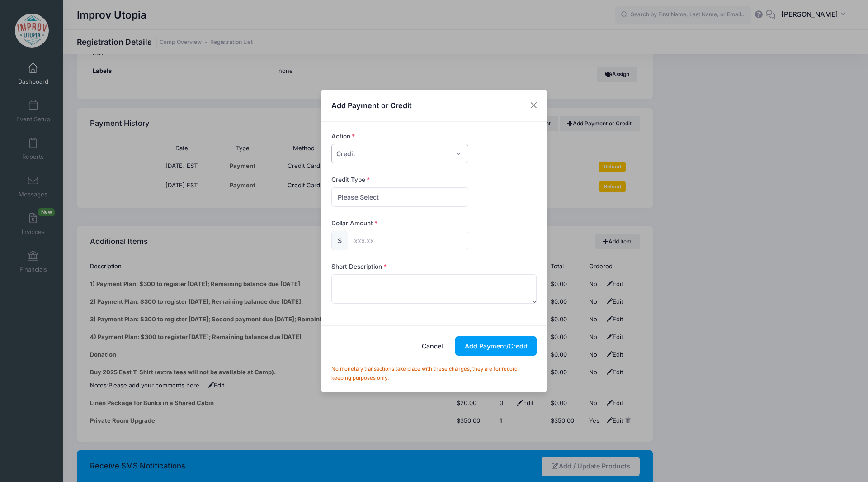  Describe the element at coordinates (534, 106) in the screenshot. I see `button: Close` at that location.